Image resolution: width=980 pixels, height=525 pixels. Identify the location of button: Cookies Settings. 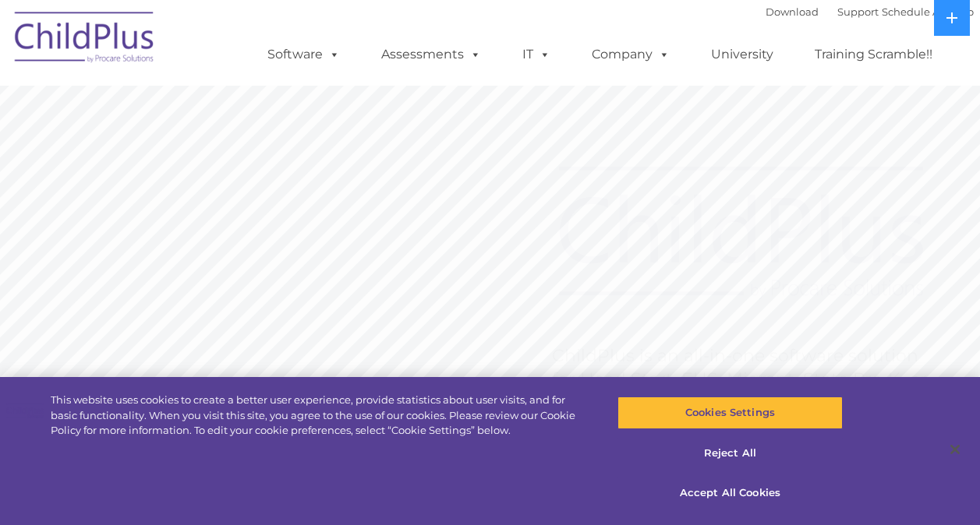
(729, 413).